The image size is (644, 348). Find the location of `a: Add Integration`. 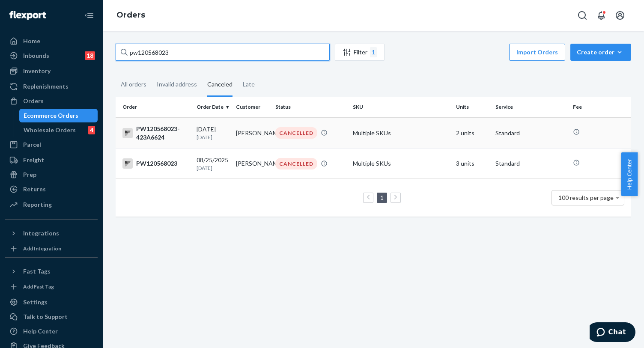

a: Add Integration is located at coordinates (51, 249).